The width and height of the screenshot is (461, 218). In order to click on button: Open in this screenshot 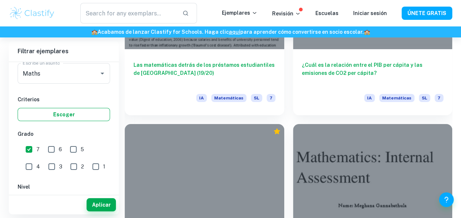, I will do `click(102, 73)`.